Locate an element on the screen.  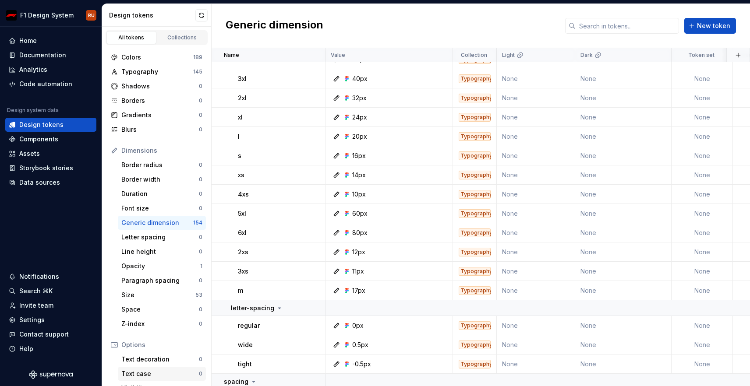
div: 80px is located at coordinates (360, 233).